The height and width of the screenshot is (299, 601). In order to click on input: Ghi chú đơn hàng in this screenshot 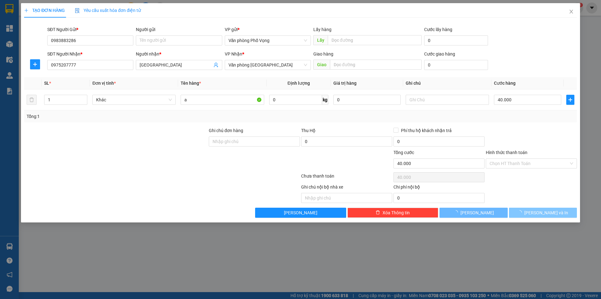, I will do `click(254, 141)`.